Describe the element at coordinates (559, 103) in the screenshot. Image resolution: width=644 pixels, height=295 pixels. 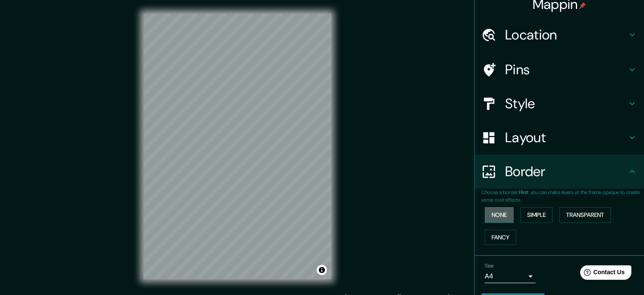
I see `div: Style` at that location.